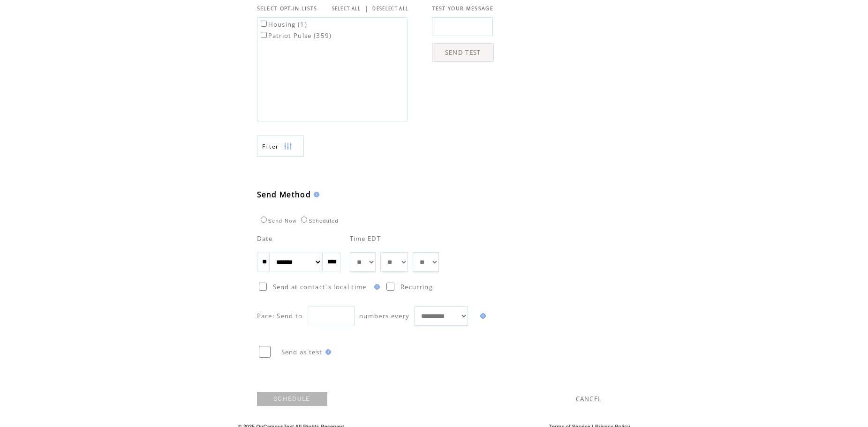 Image resolution: width=868 pixels, height=427 pixels. What do you see at coordinates (384, 316) in the screenshot?
I see `span: numbers every` at bounding box center [384, 316].